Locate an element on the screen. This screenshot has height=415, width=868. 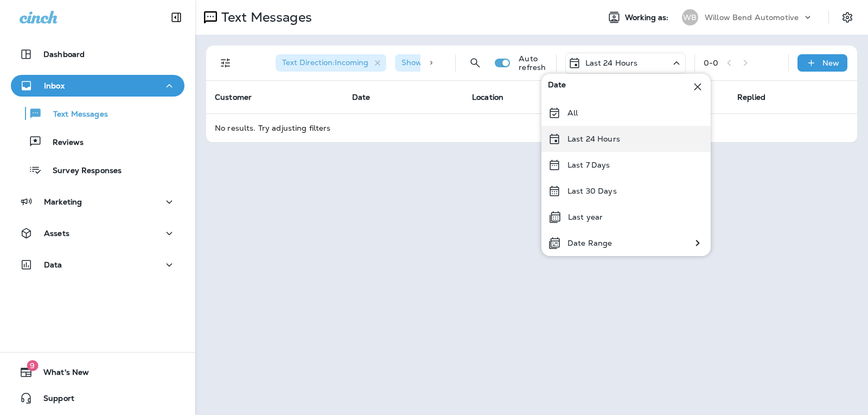
p: Date Range is located at coordinates (590, 243).